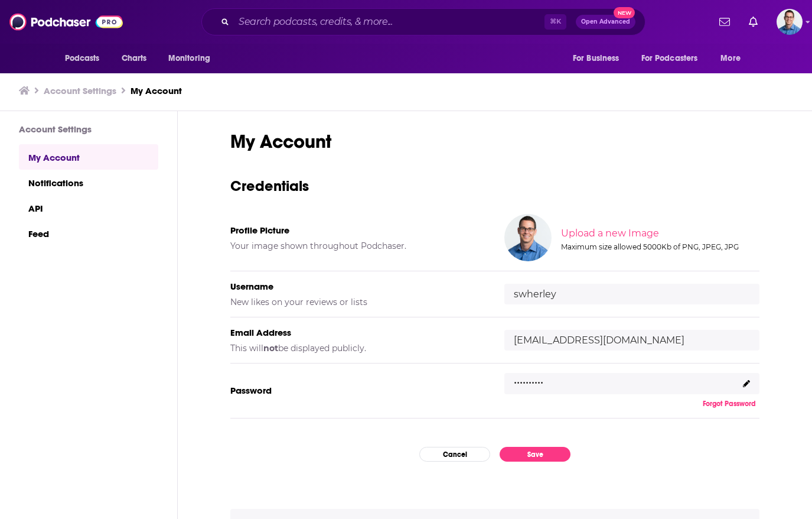  I want to click on h5: Email Address, so click(358, 332).